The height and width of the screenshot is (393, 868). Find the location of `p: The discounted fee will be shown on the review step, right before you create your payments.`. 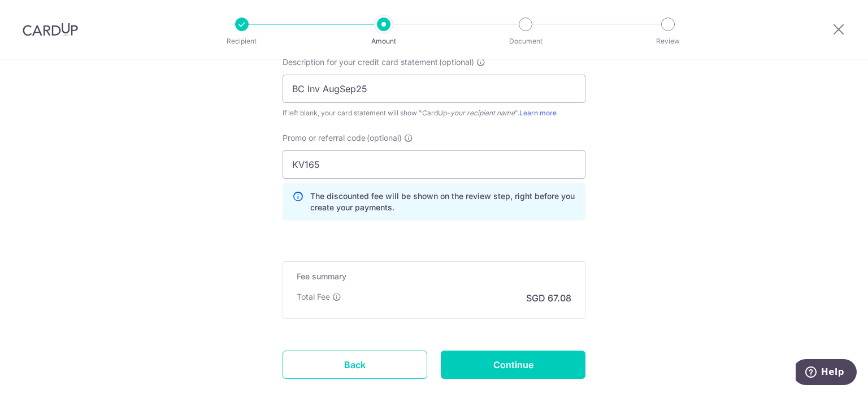

p: The discounted fee will be shown on the review step, right before you create your payments. is located at coordinates (443, 202).